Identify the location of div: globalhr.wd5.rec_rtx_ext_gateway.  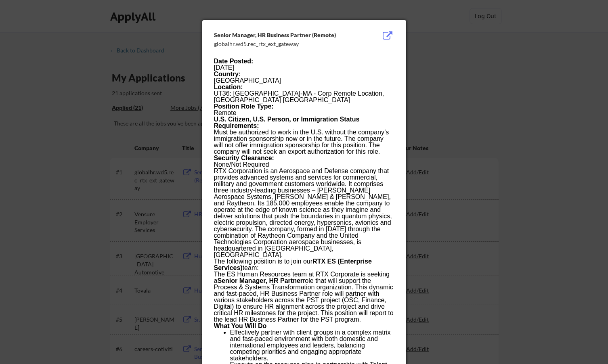
(284, 44).